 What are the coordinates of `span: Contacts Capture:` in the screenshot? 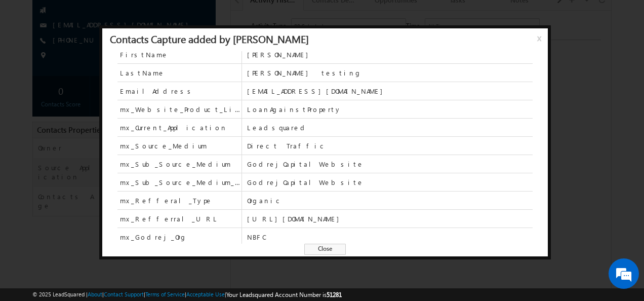 It's located at (119, 180).